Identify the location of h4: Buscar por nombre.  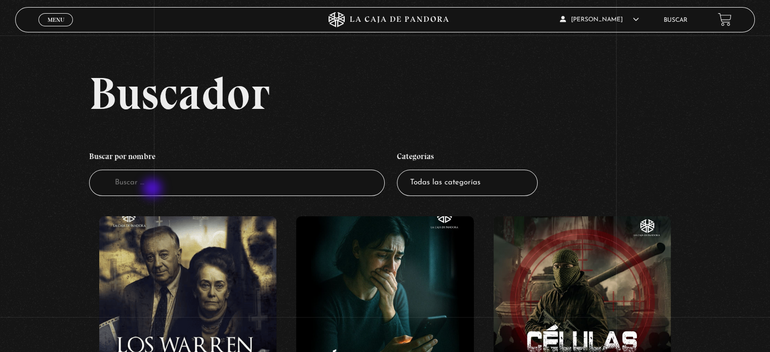
(237, 158).